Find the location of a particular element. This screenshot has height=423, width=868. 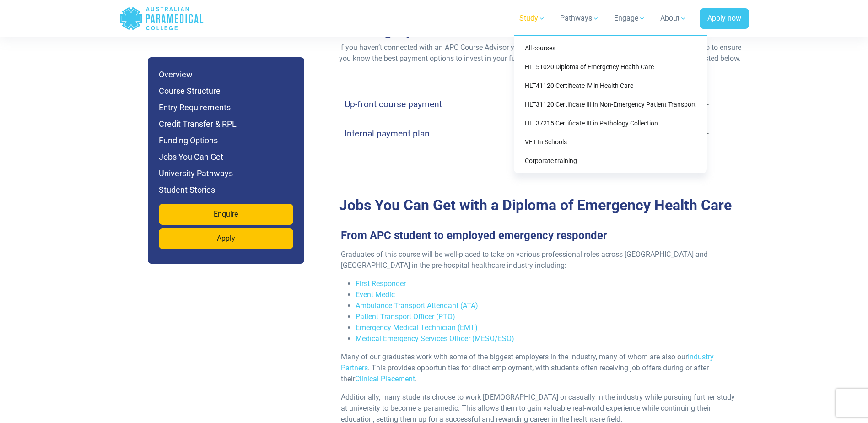

a: Corporate training is located at coordinates (610, 161).